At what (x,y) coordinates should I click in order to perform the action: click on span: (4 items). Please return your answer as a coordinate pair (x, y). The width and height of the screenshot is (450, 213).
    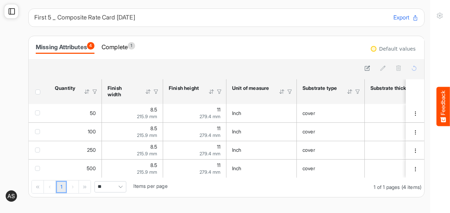
    Looking at the image, I should click on (412, 187).